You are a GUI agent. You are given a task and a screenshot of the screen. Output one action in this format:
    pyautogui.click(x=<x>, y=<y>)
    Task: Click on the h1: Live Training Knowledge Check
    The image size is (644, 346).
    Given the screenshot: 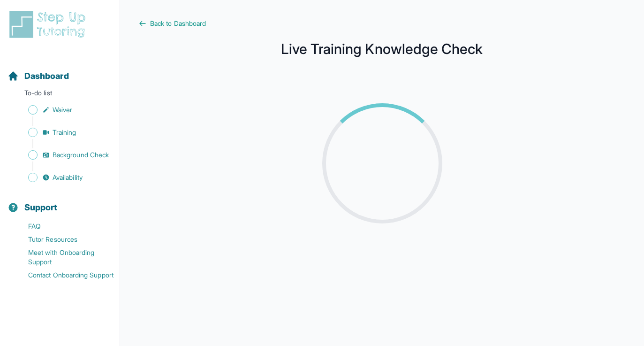 What is the action you would take?
    pyautogui.click(x=382, y=49)
    